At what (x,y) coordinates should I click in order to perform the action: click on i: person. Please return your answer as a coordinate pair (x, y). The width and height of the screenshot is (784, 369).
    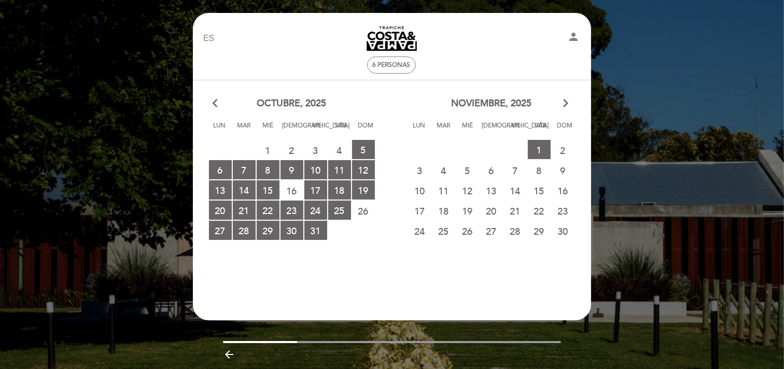
    Looking at the image, I should click on (573, 37).